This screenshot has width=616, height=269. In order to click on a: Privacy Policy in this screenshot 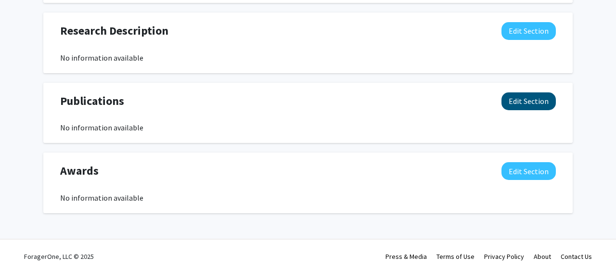, I will do `click(504, 257)`.